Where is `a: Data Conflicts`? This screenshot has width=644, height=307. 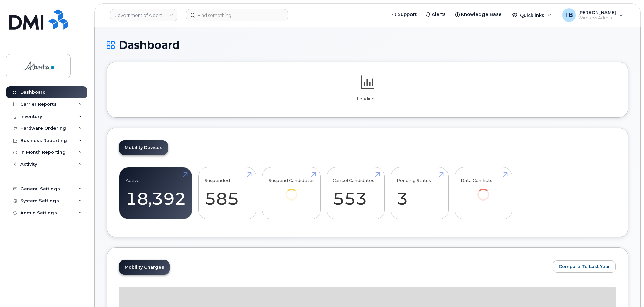 a: Data Conflicts is located at coordinates (483, 191).